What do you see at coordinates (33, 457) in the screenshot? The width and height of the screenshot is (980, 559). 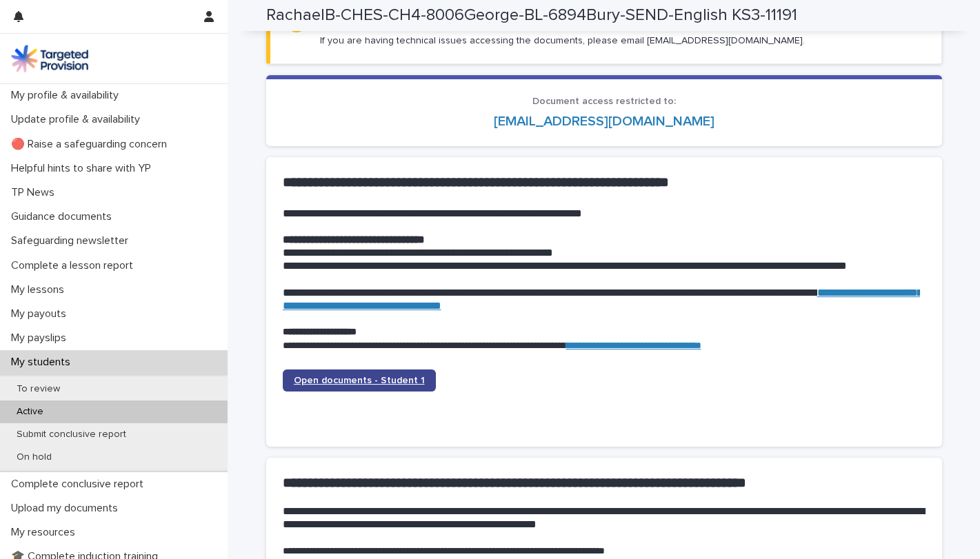 I see `p: On hold` at bounding box center [33, 457].